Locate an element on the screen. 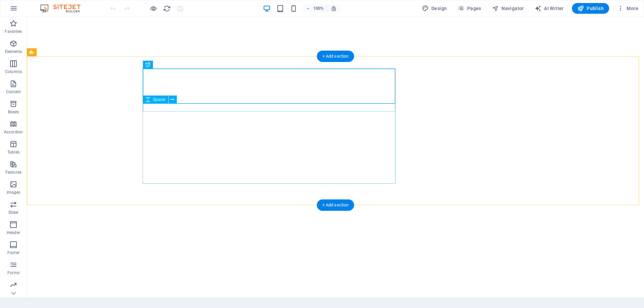  button: More is located at coordinates (628, 8).